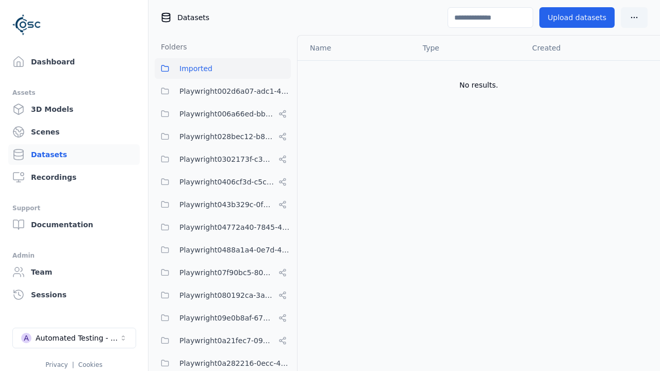 The width and height of the screenshot is (660, 371). Describe the element at coordinates (223, 318) in the screenshot. I see `button: Playwright09e0b8af-6797-487c-9a58-df45af994400` at that location.